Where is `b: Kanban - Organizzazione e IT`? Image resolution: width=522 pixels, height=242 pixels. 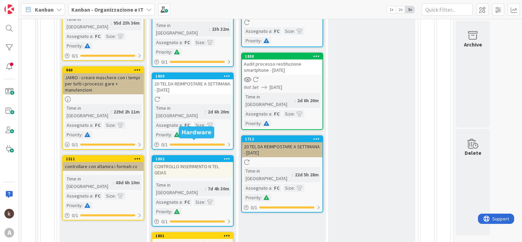
b: Kanban - Organizzazione e IT is located at coordinates (107, 10).